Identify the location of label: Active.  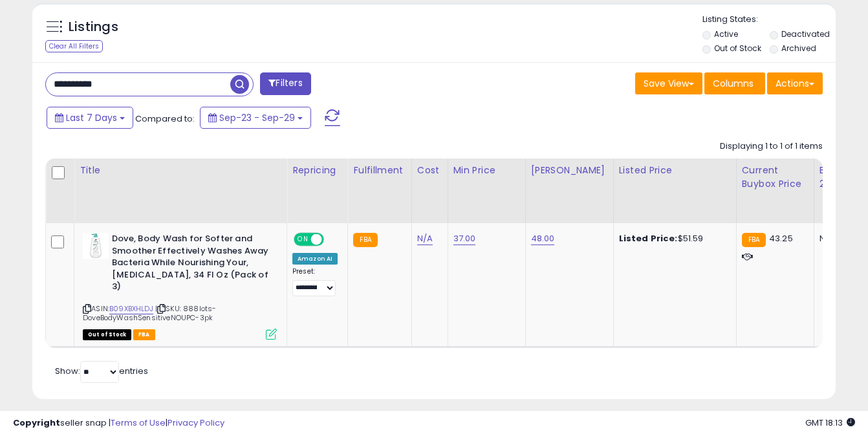
(726, 34).